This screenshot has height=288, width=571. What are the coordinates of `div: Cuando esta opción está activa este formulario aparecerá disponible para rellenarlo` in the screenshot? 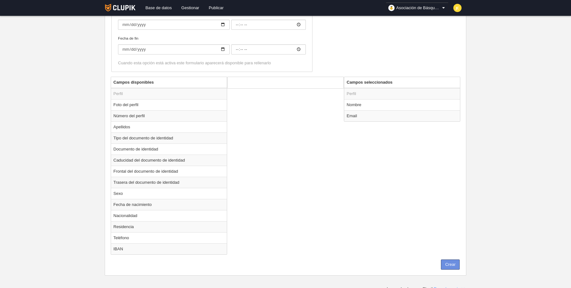 It's located at (212, 63).